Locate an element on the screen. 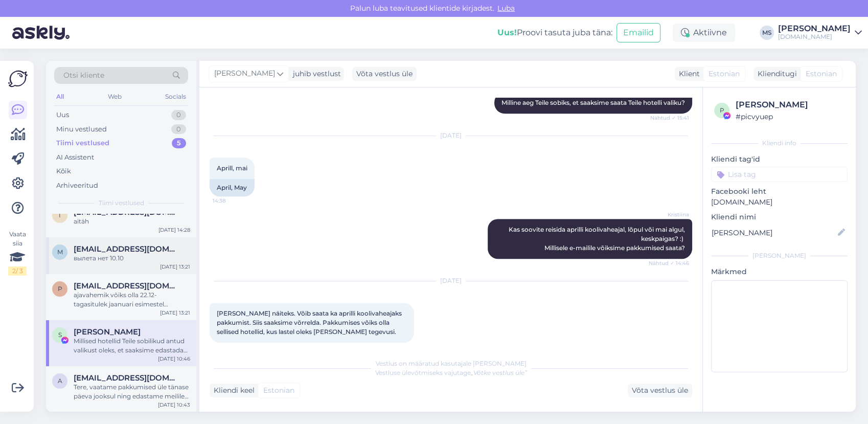 The image size is (868, 424). span: aive.joala@gmail.com is located at coordinates (127, 378).